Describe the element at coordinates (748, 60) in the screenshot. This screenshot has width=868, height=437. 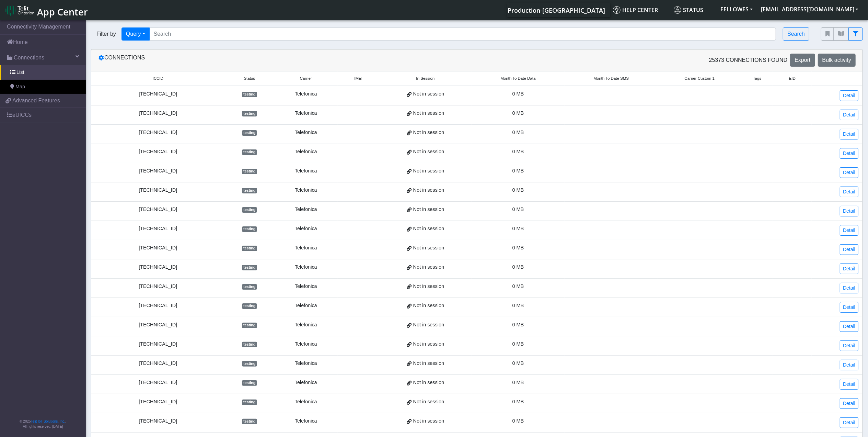
I see `span: 25373 Connections found` at that location.